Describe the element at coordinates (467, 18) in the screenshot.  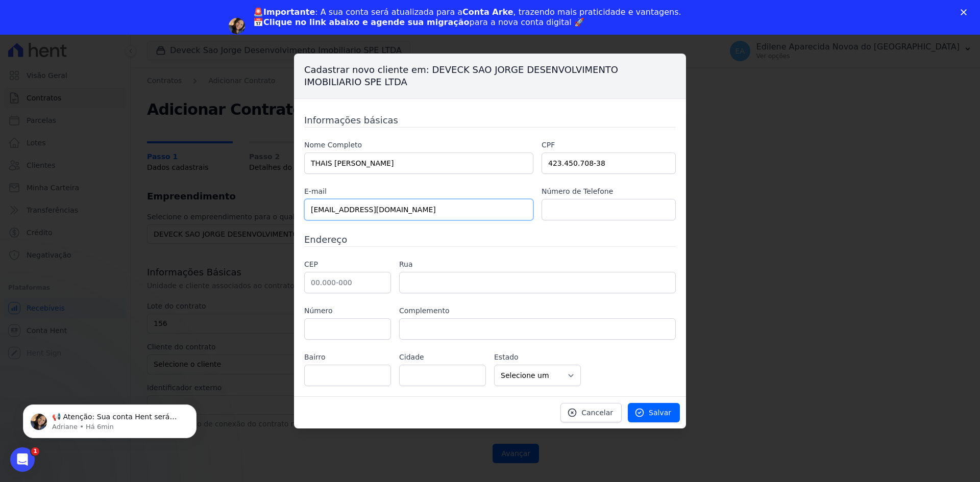
I see `div: : A sua conta será atualizada para a , trazendo mais praticidade e vantagens. 📅 para a nova conta...` at that location.